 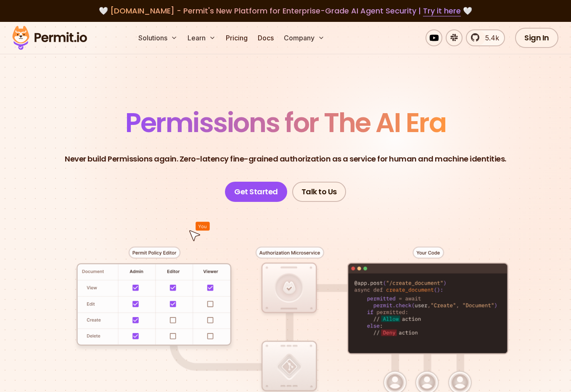 What do you see at coordinates (485, 38) in the screenshot?
I see `a: 5.4k` at bounding box center [485, 38].